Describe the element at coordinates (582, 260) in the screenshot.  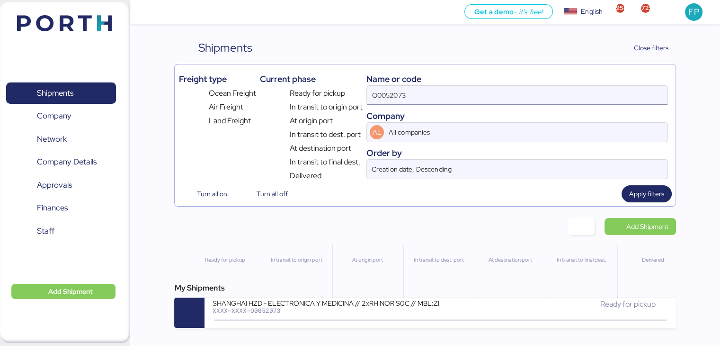
I see `div: In transit to final dest.` at that location.